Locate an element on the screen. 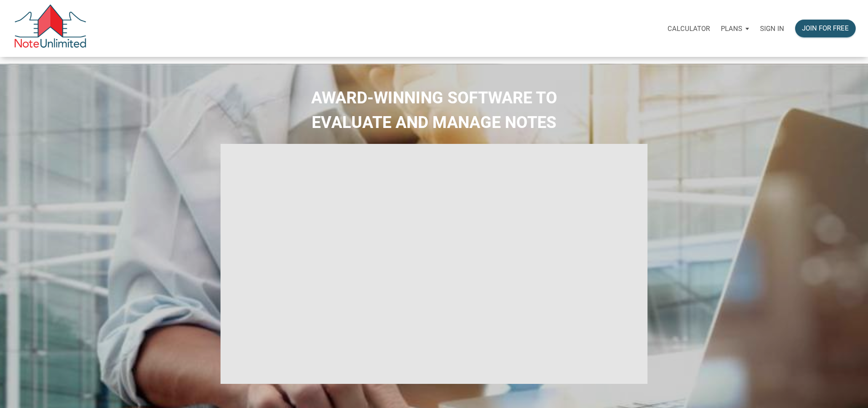  button: Plans is located at coordinates (735, 29).